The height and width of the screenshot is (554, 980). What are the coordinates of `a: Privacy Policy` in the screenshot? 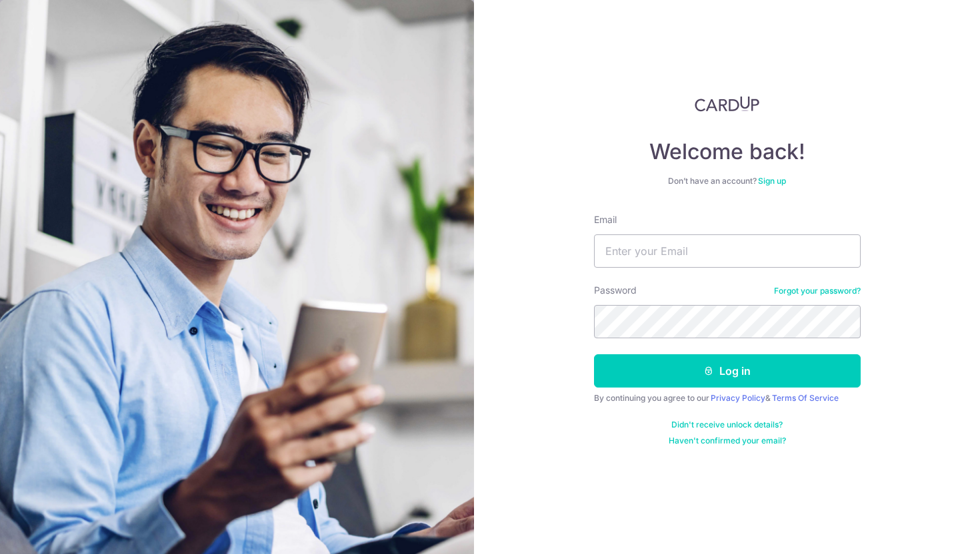 It's located at (738, 397).